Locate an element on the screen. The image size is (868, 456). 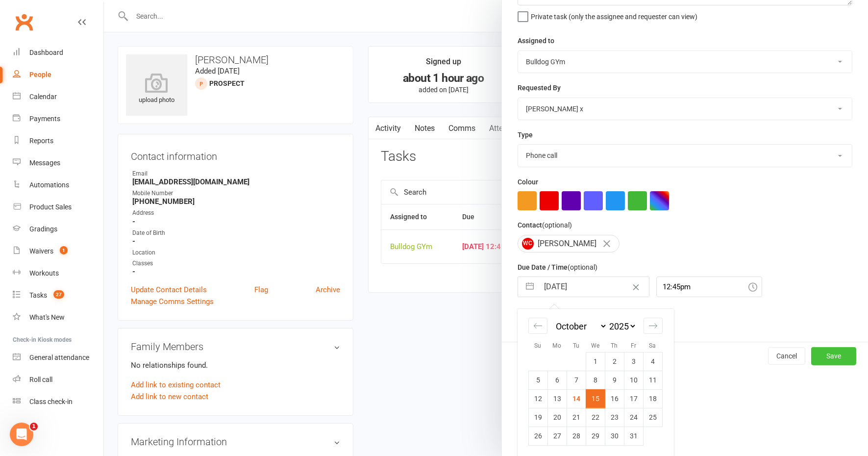
div: Roll call is located at coordinates (40, 380).